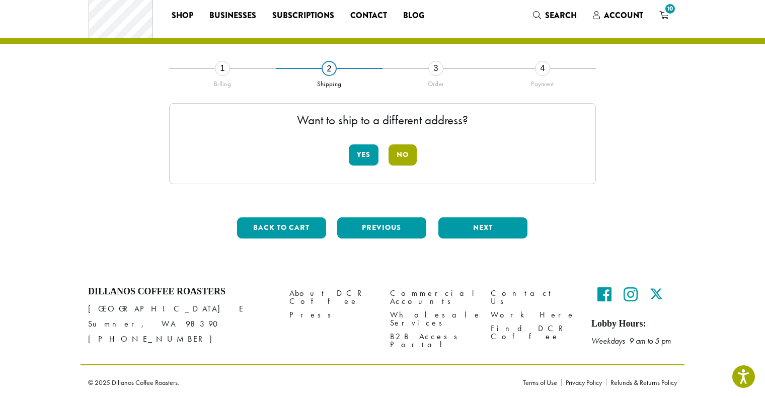 The image size is (765, 398). I want to click on div: Order, so click(436, 82).